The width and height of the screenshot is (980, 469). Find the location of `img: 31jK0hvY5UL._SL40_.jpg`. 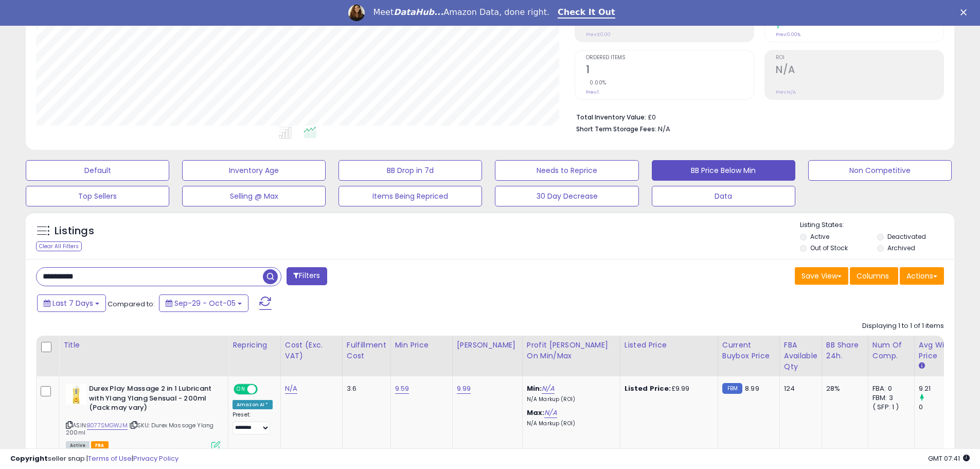

img: 31jK0hvY5UL._SL40_.jpg is located at coordinates (76, 395).